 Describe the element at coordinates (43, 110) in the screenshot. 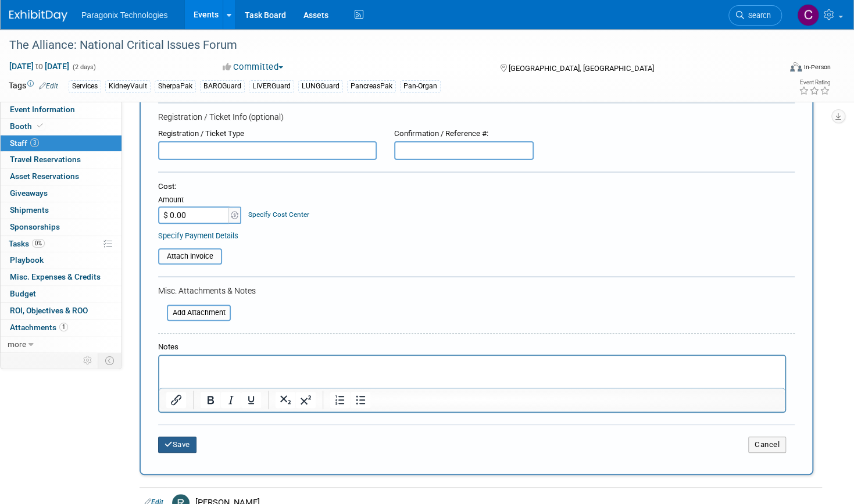

I see `span: Event Information` at that location.